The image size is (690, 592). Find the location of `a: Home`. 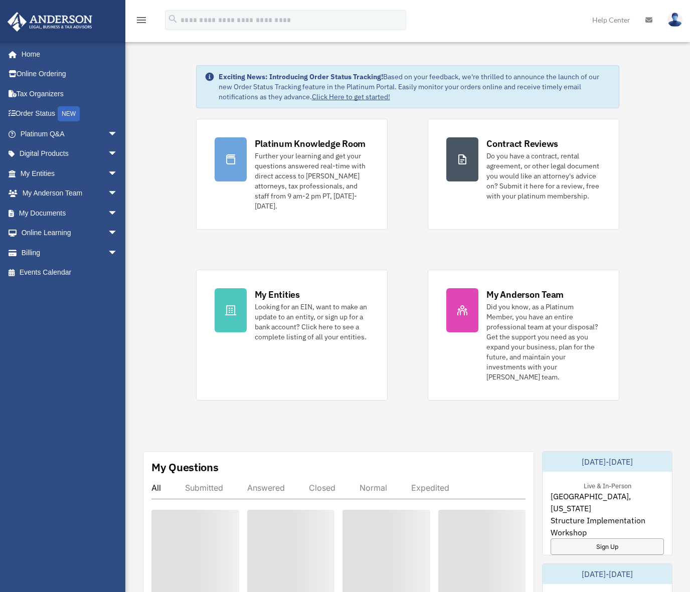

a: Home is located at coordinates (67, 54).